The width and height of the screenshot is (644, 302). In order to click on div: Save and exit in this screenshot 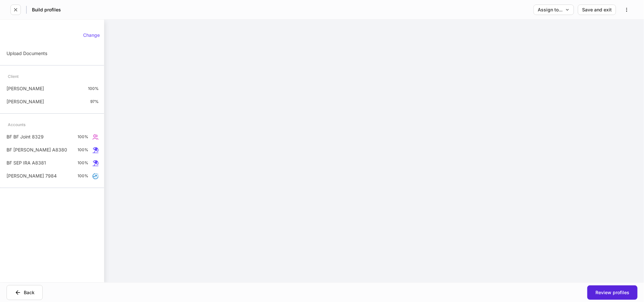, I will do `click(597, 10)`.